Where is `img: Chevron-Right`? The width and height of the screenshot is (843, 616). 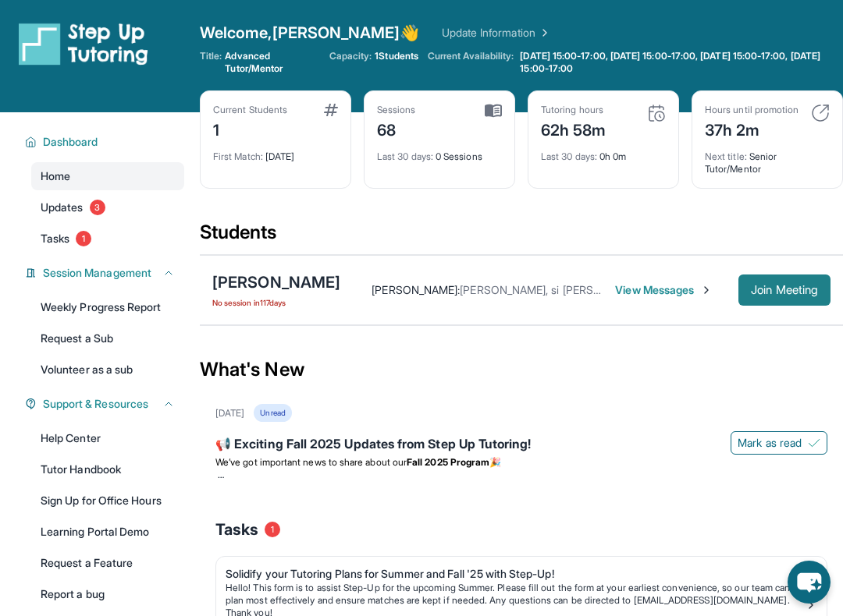 img: Chevron-Right is located at coordinates (706, 290).